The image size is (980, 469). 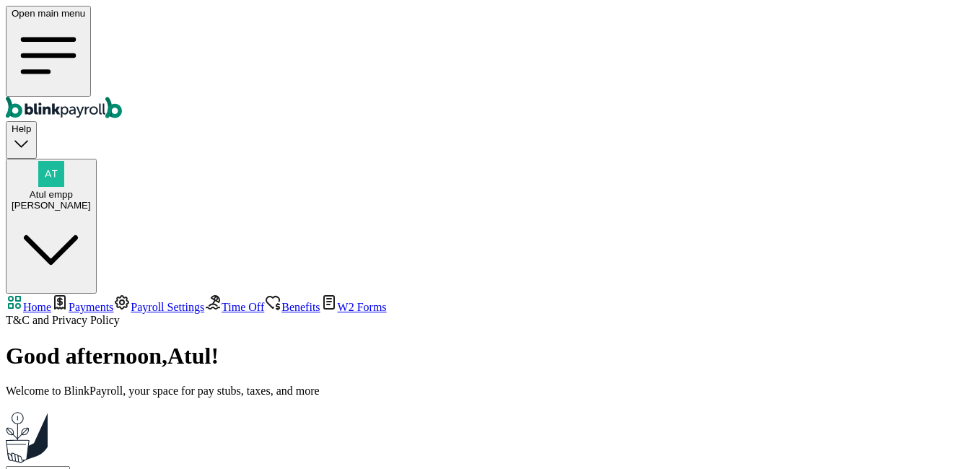 I want to click on button: Open main menu, so click(x=48, y=51).